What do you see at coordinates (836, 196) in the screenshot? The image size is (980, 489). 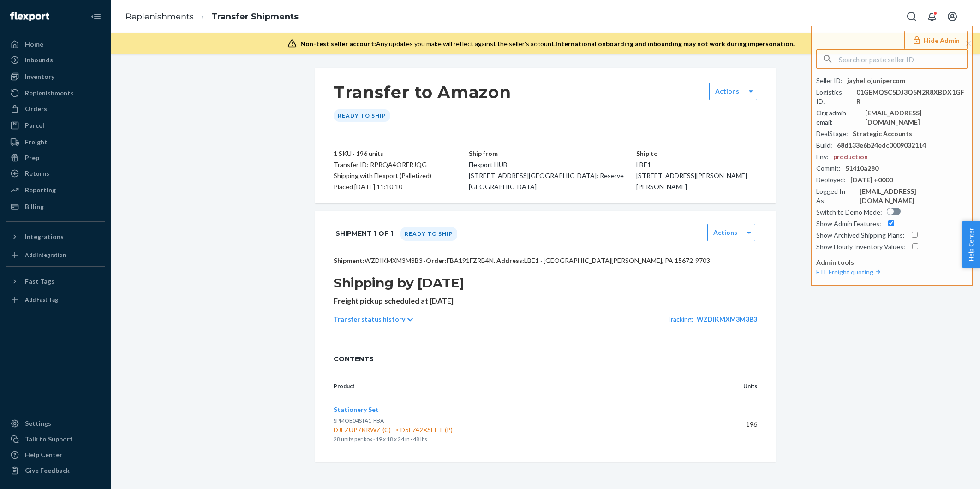 I see `div: Logged In As :` at bounding box center [836, 196].